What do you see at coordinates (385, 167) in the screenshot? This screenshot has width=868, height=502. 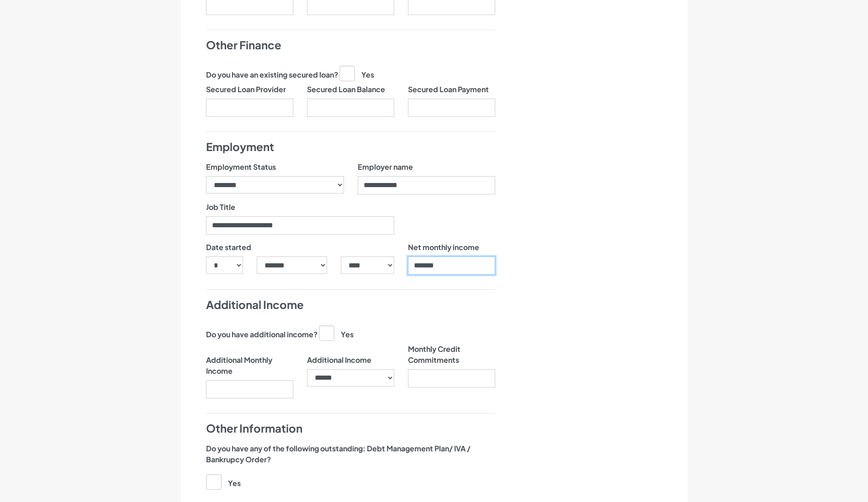 I see `label: Employer name` at bounding box center [385, 167].